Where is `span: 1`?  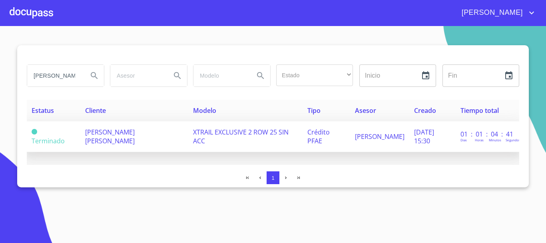 span: 1 is located at coordinates (273, 177).